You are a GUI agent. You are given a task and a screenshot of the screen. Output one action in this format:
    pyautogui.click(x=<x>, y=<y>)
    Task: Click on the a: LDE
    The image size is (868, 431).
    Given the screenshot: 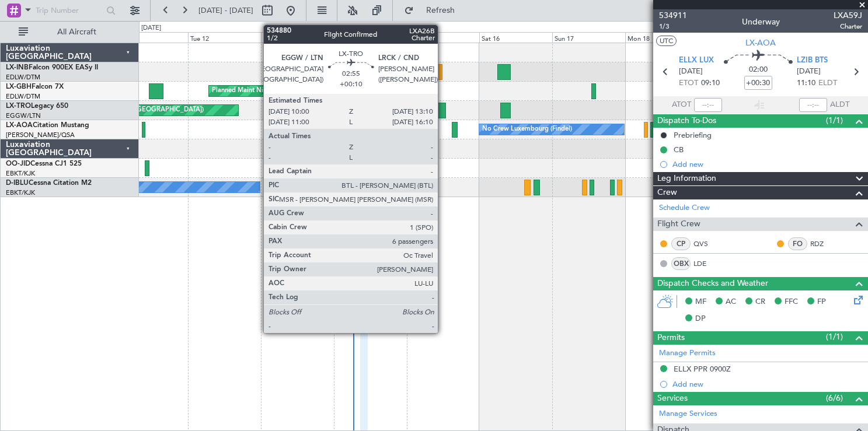 What is the action you would take?
    pyautogui.click(x=706, y=263)
    